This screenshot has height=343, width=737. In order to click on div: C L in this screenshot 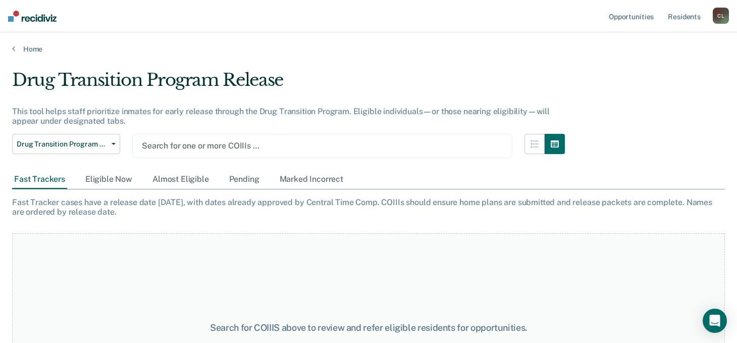, I will do `click(721, 16)`.